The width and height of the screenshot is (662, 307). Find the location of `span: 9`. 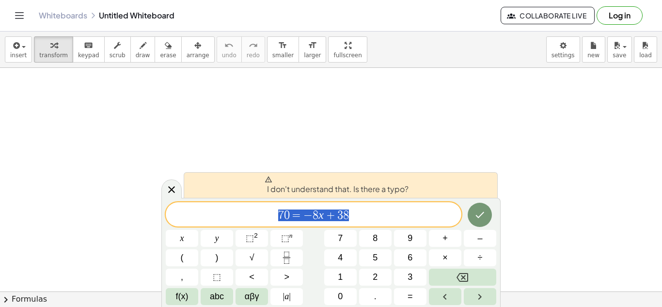

span: 9 is located at coordinates (410, 238).